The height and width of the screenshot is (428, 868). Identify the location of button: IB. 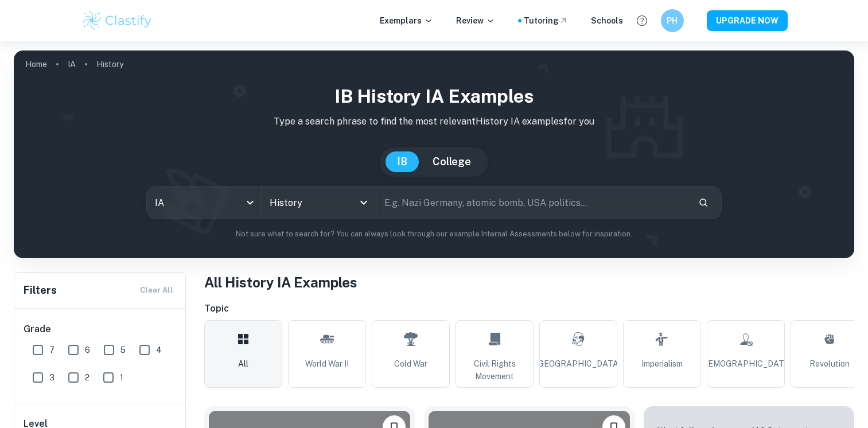
(402, 162).